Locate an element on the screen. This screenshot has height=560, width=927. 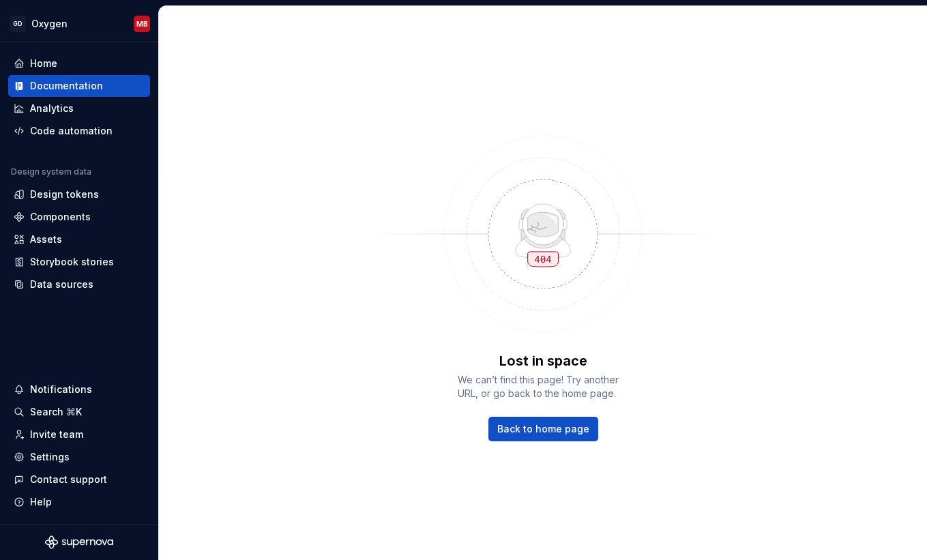
button: Search ⌘K is located at coordinates (79, 412).